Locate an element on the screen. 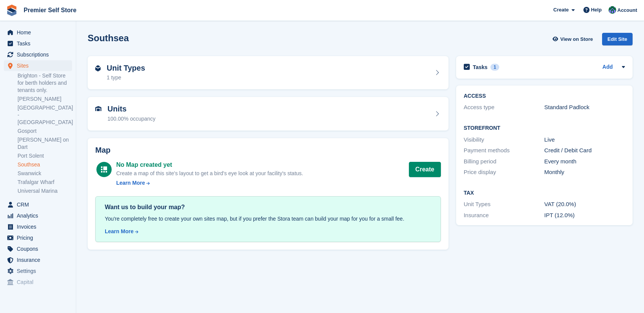 Image resolution: width=644 pixels, height=313 pixels. a: Southsea is located at coordinates (45, 165).